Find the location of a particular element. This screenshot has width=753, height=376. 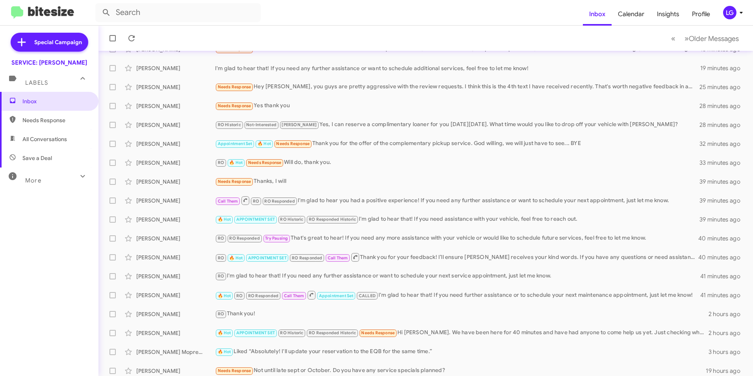

div: 3 hours ago is located at coordinates (727, 352).